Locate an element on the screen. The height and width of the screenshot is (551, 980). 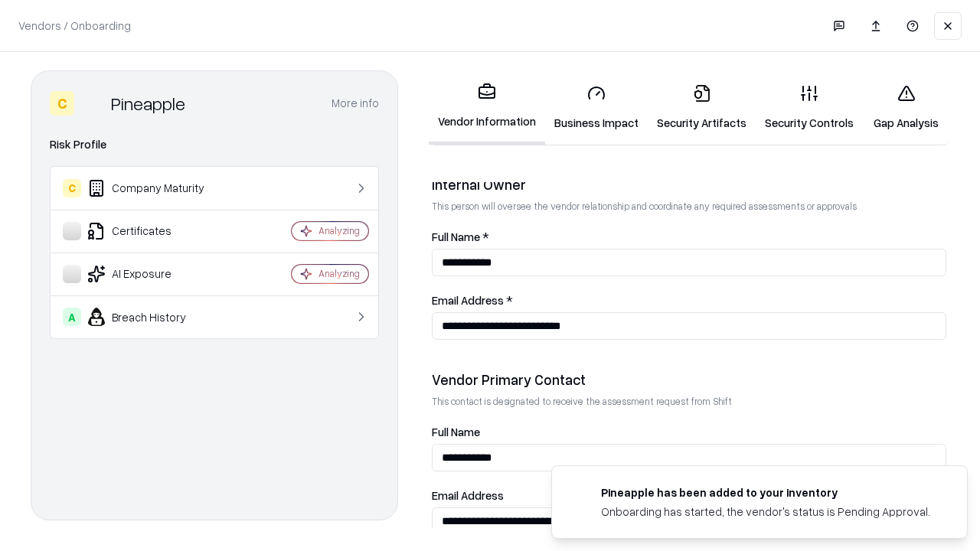
div: Pineapple has been added to your inventory is located at coordinates (766, 492).